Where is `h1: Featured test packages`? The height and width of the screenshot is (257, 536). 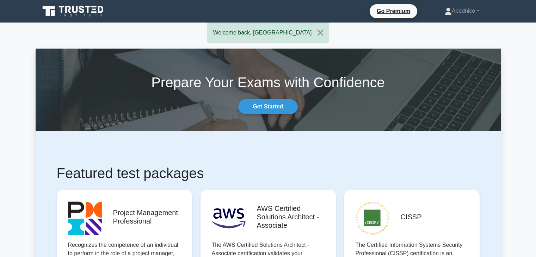
h1: Featured test packages is located at coordinates (268, 173).